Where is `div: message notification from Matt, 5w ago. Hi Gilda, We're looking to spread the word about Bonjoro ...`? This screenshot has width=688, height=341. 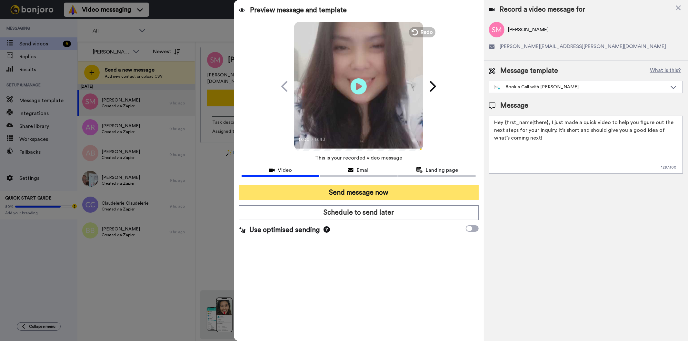
div: message notification from Matt, 5w ago. Hi Gilda, We're looking to spread the word about Bonjoro ... is located at coordinates (65, 24).